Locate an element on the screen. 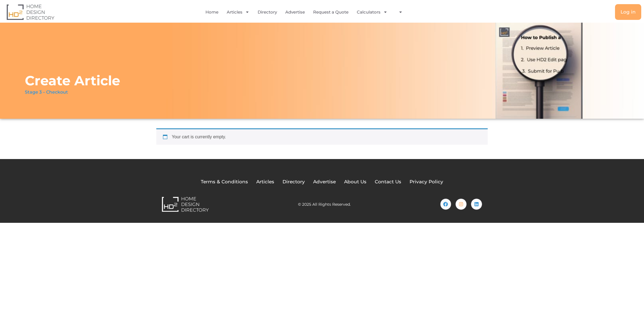 This screenshot has height=312, width=644. span: Privacy Policy is located at coordinates (426, 182).